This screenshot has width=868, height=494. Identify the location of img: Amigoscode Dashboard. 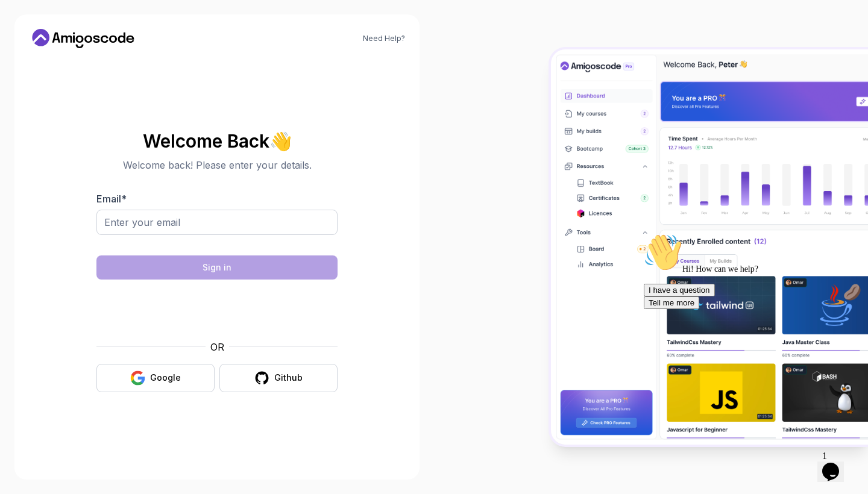
(710, 247).